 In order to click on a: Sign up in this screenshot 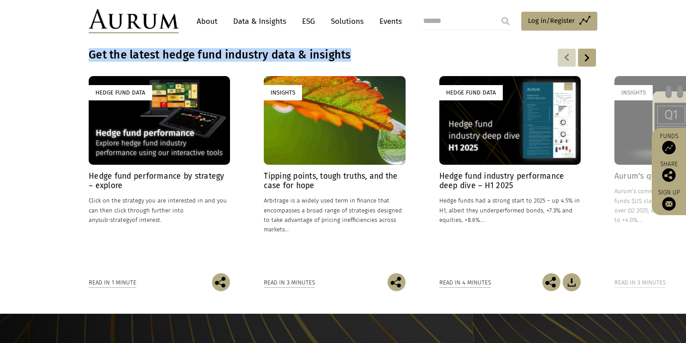, I will do `click(669, 200)`.